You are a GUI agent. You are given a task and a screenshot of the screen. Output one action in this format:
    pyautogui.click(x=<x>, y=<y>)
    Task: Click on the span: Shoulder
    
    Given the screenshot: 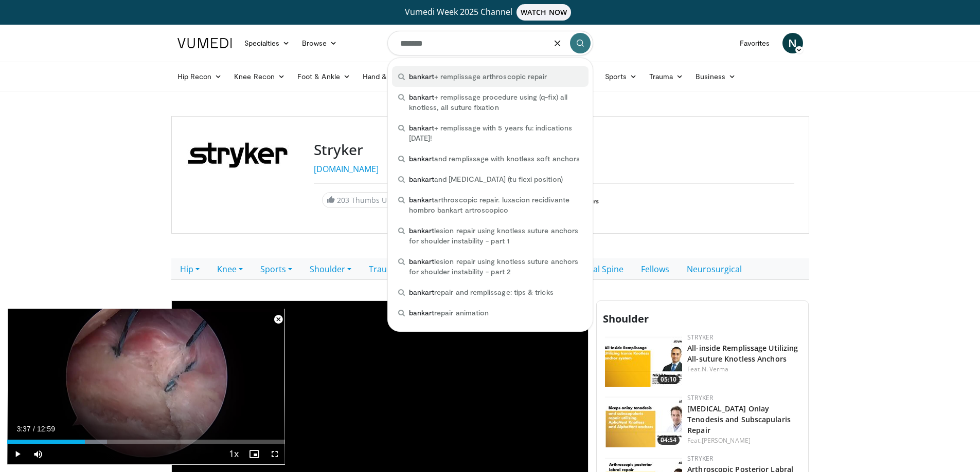 What is the action you would take?
    pyautogui.click(x=625, y=318)
    